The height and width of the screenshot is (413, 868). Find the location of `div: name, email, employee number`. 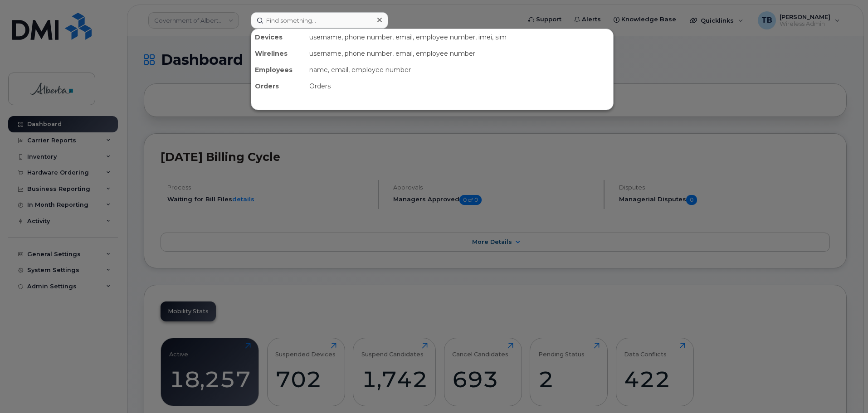

div: name, email, employee number is located at coordinates (460, 70).